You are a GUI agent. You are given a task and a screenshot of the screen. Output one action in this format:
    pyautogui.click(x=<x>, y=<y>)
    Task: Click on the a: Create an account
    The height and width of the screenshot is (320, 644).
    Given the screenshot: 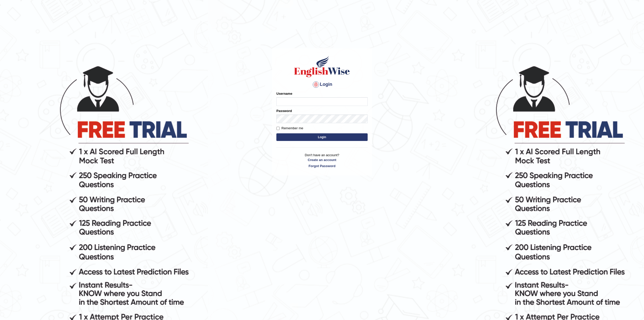 What is the action you would take?
    pyautogui.click(x=322, y=160)
    